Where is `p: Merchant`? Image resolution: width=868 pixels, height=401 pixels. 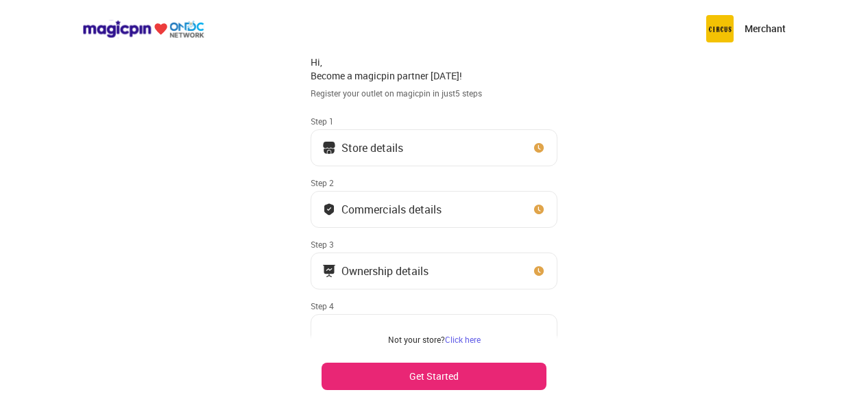 p: Merchant is located at coordinates (765, 29).